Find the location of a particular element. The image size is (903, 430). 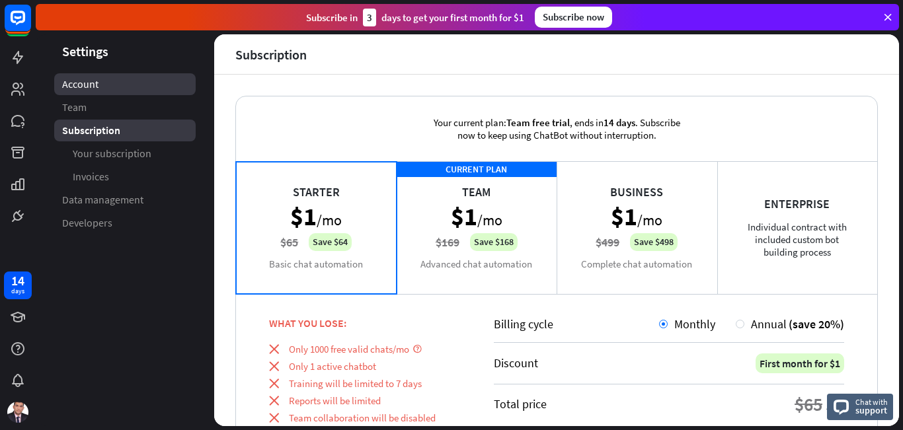

span: Reports will be limited is located at coordinates (334, 401).